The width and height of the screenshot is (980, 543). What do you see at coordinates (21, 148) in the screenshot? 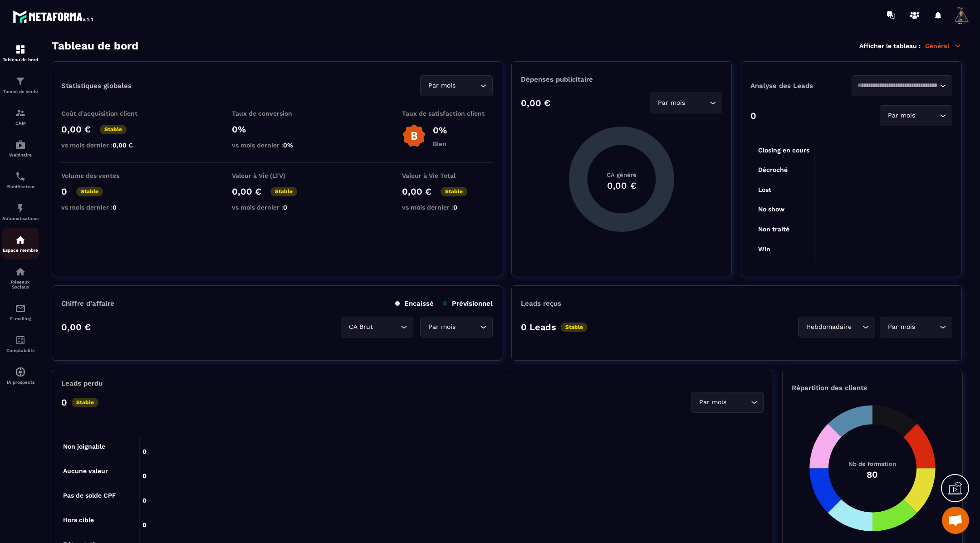
I see `a: automationsautomationsWebinaire` at bounding box center [21, 148].